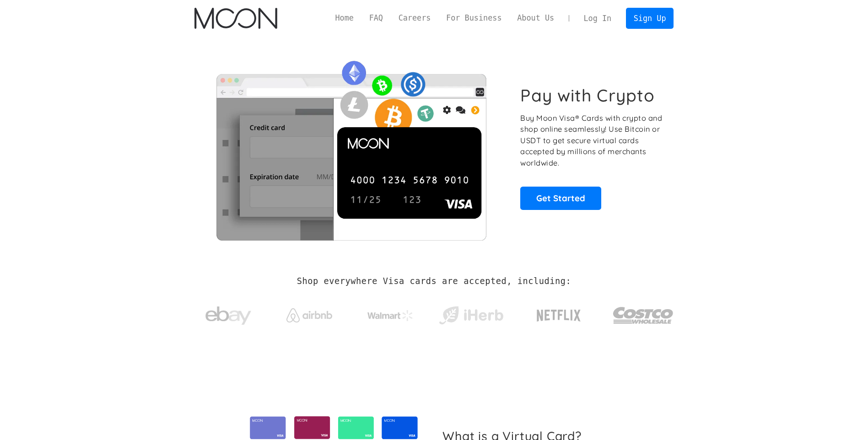  What do you see at coordinates (598, 19) in the screenshot?
I see `a: Log In` at bounding box center [598, 19].